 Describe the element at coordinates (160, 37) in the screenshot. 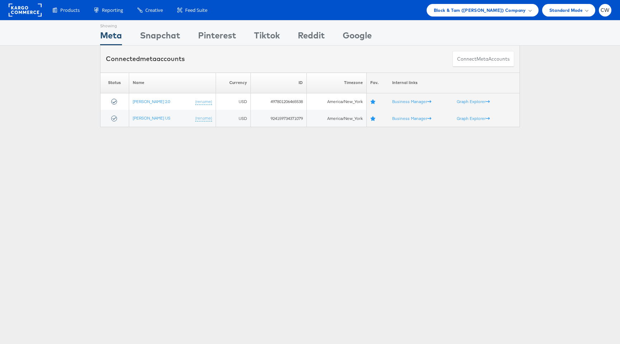

I see `div: Snapchat` at that location.